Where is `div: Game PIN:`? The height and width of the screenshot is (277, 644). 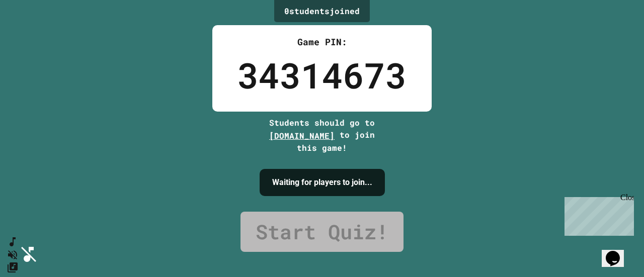
div: Game PIN: is located at coordinates (322, 42).